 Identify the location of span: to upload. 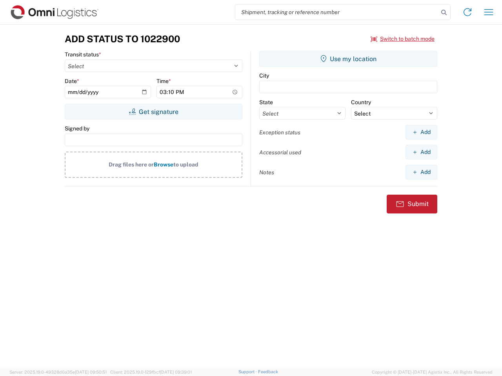
(186, 165).